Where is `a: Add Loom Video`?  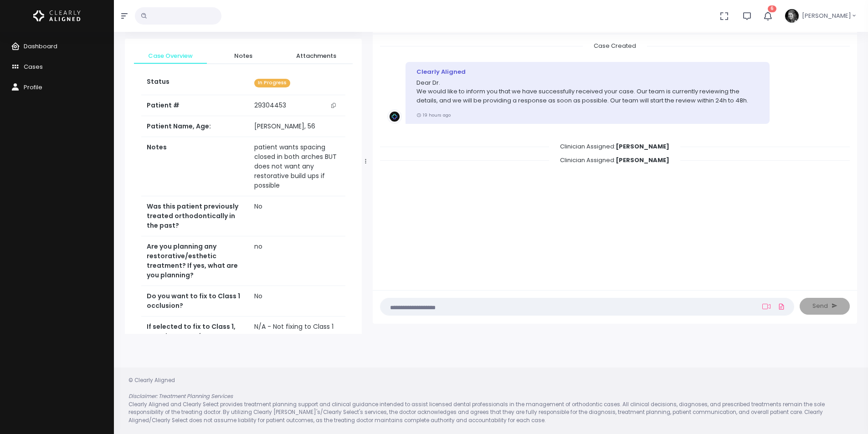
a: Add Loom Video is located at coordinates (767, 307).